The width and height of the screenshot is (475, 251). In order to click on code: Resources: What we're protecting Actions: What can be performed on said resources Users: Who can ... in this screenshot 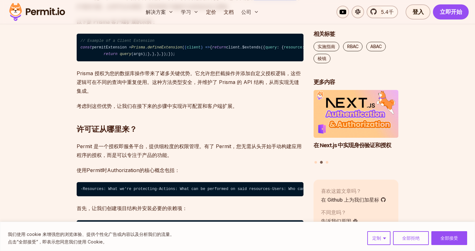, I will do `click(190, 189)`.